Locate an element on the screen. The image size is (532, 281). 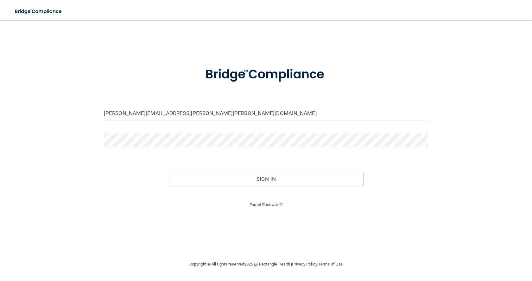
input: Email is located at coordinates (266, 113).